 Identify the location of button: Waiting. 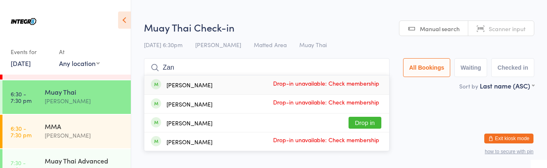
(471, 68).